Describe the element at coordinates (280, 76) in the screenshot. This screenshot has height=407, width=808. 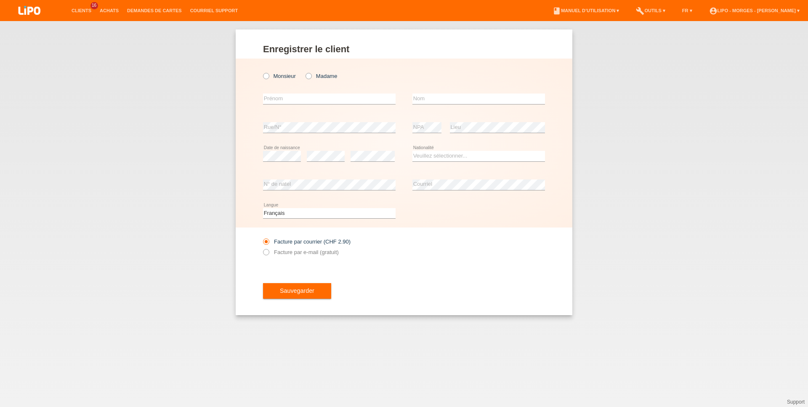
I see `label: Monsieur` at that location.